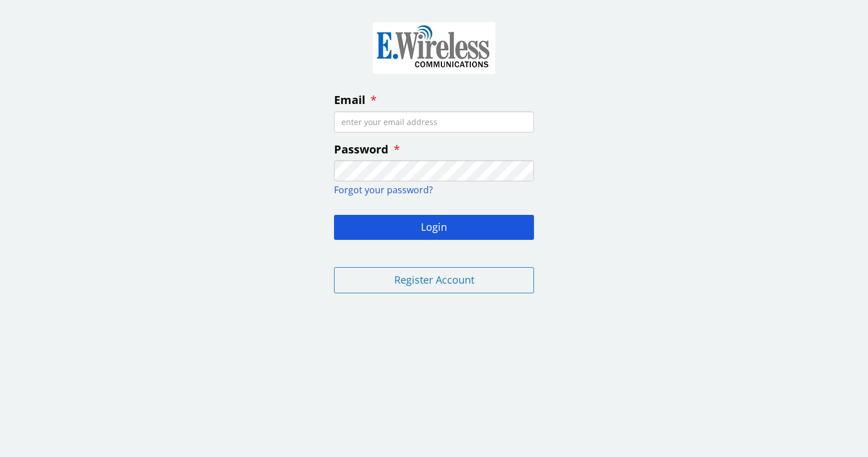 This screenshot has width=868, height=457. I want to click on span: Forgot your password?, so click(384, 190).